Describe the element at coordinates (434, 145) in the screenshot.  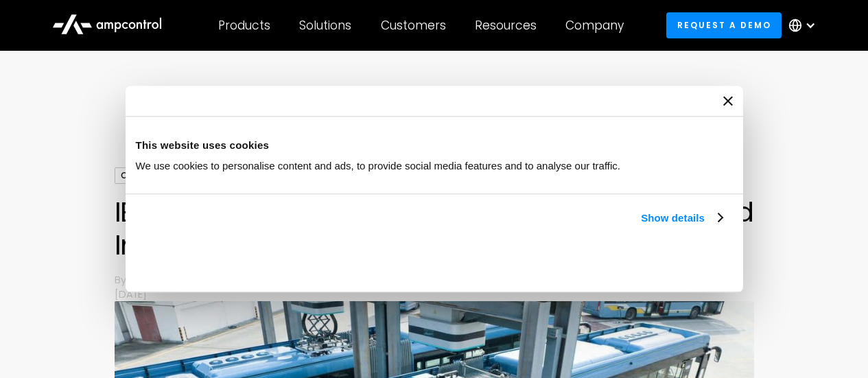
I see `div: This website uses cookies` at that location.